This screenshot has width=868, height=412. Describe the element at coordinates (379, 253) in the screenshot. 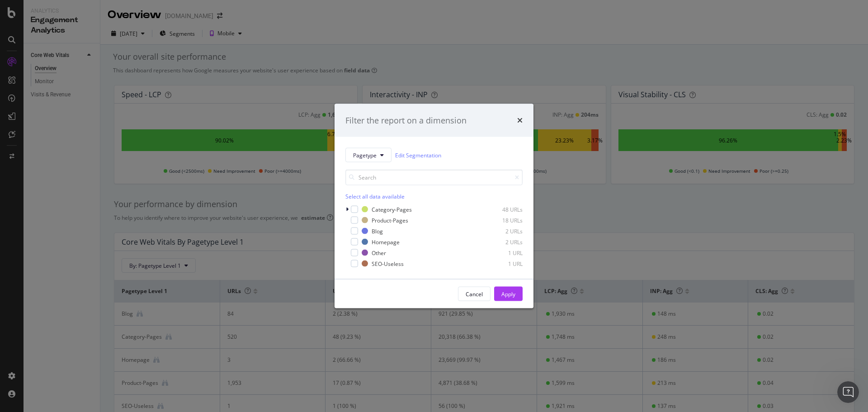

I see `div: Other` at that location.